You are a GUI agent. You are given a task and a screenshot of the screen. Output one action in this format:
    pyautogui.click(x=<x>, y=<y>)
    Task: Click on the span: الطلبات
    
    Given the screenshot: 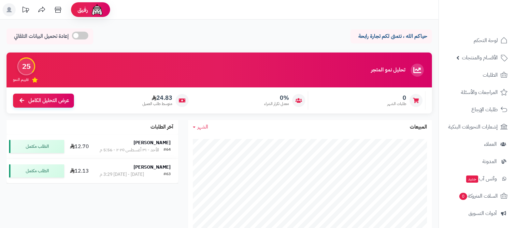 What is the action you would take?
    pyautogui.click(x=490, y=75)
    